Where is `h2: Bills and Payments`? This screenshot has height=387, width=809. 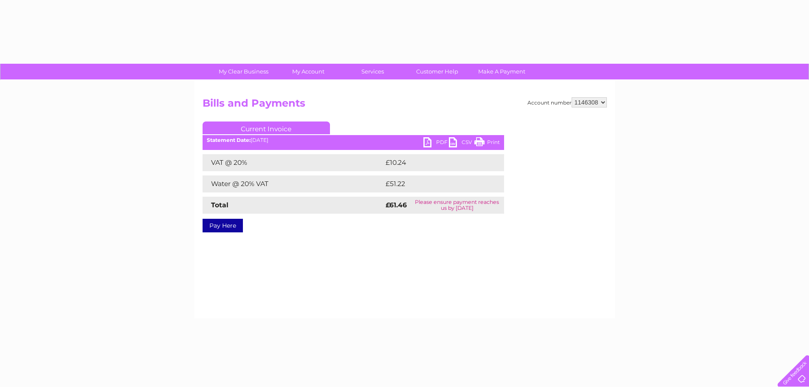
h2: Bills and Payments is located at coordinates (405, 105).